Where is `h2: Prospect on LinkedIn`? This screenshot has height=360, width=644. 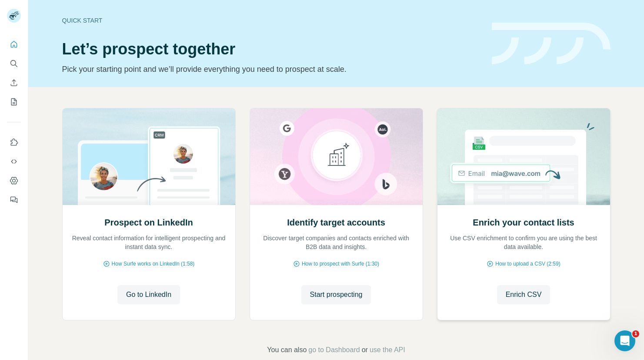 h2: Prospect on LinkedIn is located at coordinates (148, 222).